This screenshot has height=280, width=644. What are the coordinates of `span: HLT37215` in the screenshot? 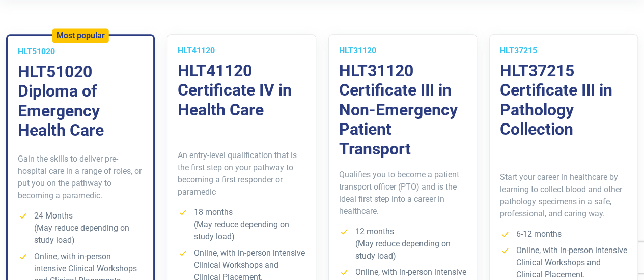 It's located at (518, 50).